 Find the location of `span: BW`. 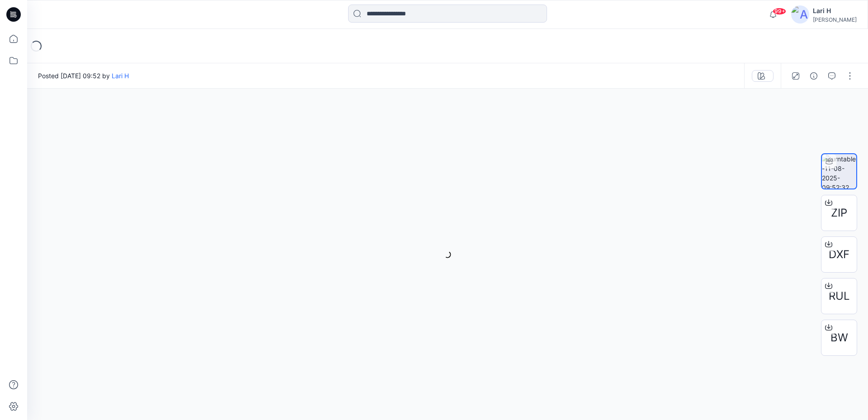

span: BW is located at coordinates (839, 338).